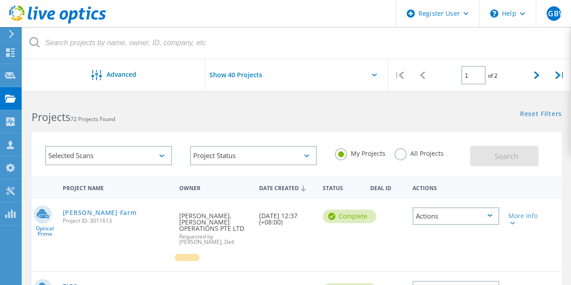 The image size is (571, 285). What do you see at coordinates (504, 156) in the screenshot?
I see `button: Search` at bounding box center [504, 156].